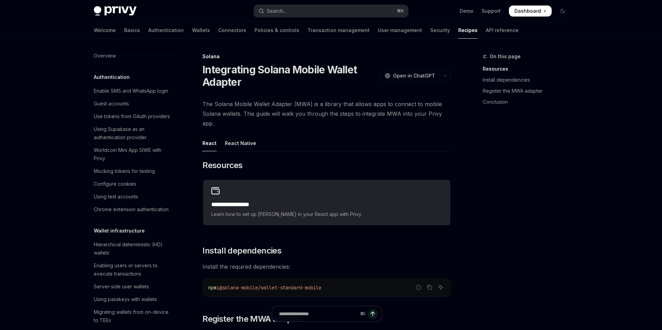  What do you see at coordinates (232, 30) in the screenshot?
I see `a: Connectors` at bounding box center [232, 30].